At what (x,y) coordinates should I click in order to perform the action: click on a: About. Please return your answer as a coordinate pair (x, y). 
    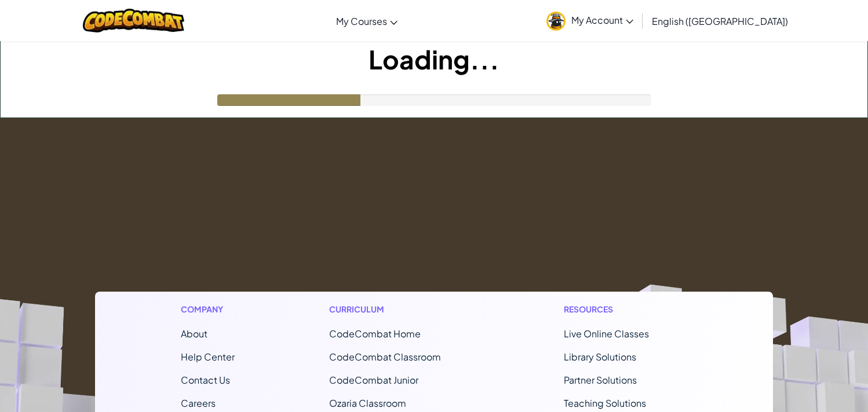
    Looking at the image, I should click on (194, 333).